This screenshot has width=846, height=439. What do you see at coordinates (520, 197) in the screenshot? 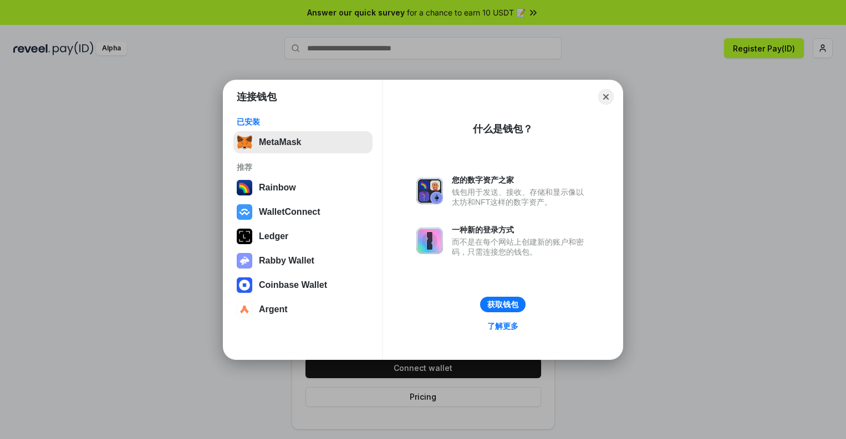
I see `div: 钱包用于发送、接收、存储和显示像以太坊和NFT这样的数字资产。` at bounding box center [520, 197].